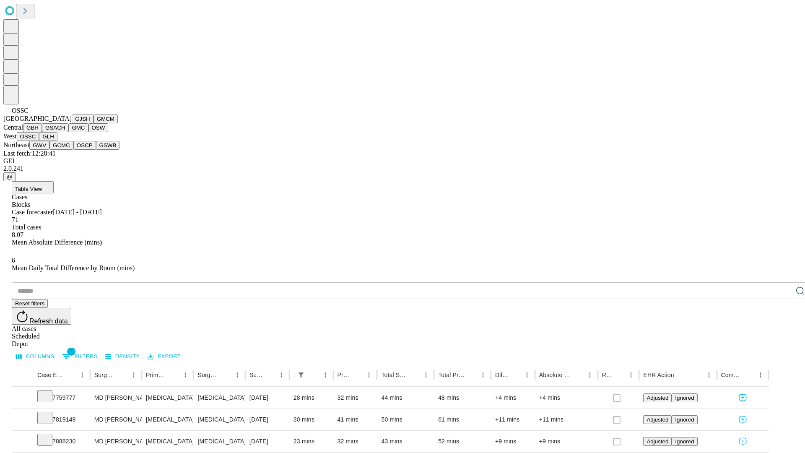 The width and height of the screenshot is (805, 453). I want to click on button: OSW, so click(99, 127).